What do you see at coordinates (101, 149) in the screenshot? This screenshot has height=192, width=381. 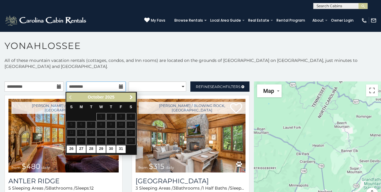 I see `a: 29` at bounding box center [101, 149].